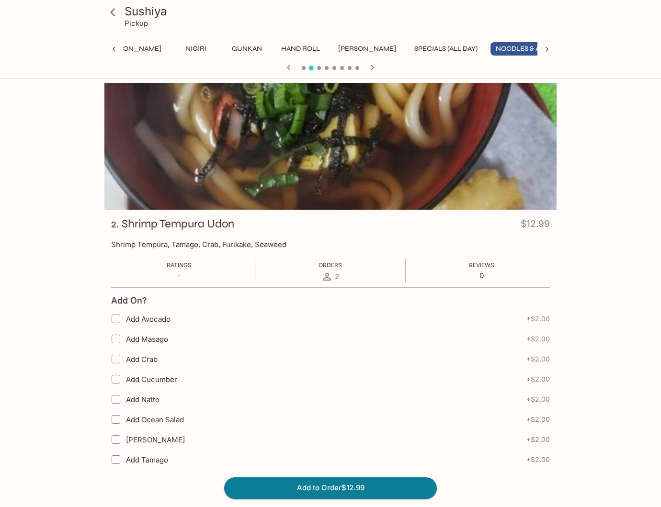  Describe the element at coordinates (337, 276) in the screenshot. I see `span: 2` at that location.